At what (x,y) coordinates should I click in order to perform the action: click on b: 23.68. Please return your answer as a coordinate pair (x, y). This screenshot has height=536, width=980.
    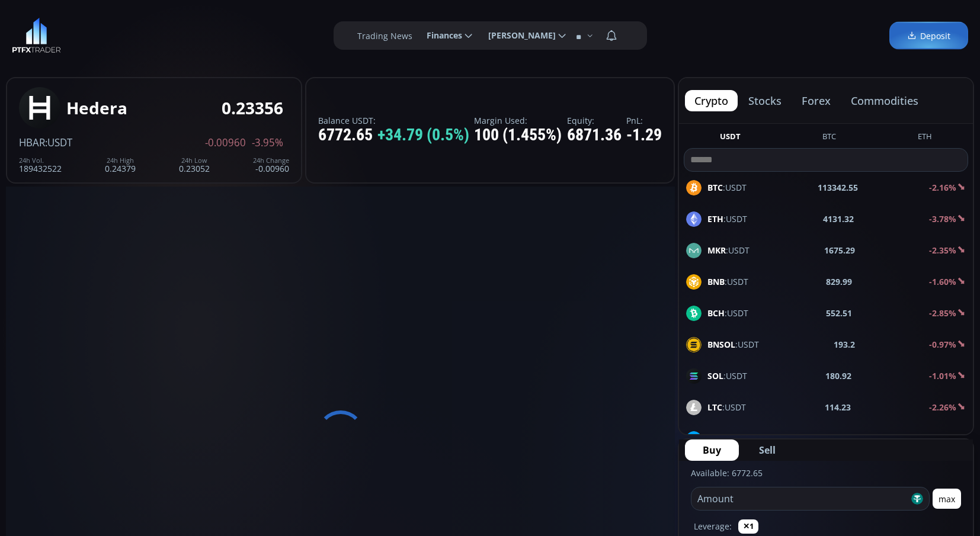
    Looking at the image, I should click on (840, 438).